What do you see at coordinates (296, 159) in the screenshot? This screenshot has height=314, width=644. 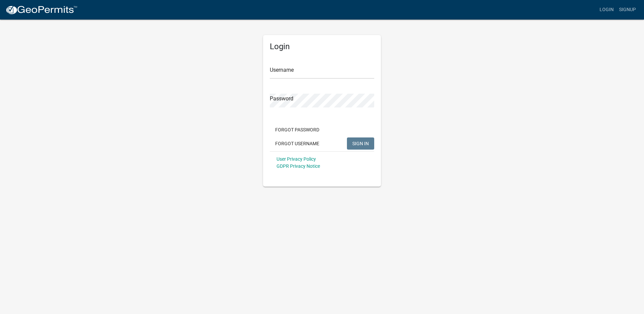 I see `a: User Privacy Policy` at bounding box center [296, 159].